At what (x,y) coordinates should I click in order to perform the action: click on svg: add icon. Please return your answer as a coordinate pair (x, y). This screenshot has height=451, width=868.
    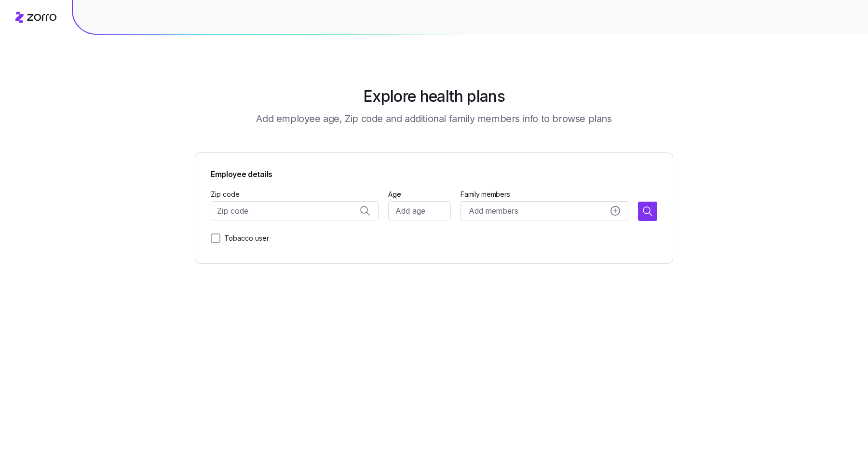
    Looking at the image, I should click on (615, 211).